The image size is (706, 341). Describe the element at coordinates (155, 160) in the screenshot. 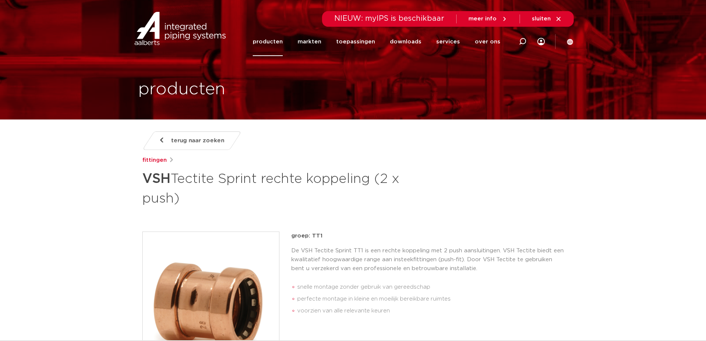

I see `a: fittingen` at that location.